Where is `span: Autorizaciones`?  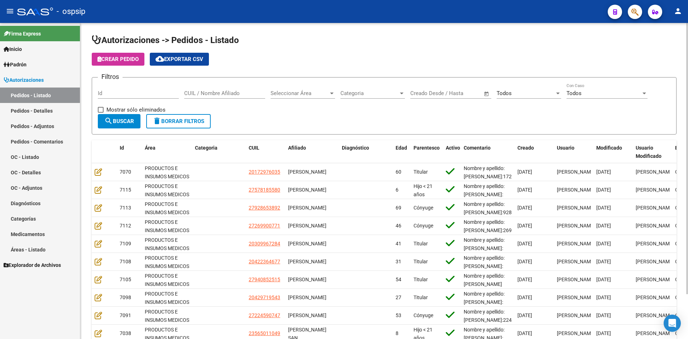
span: Autorizaciones is located at coordinates (24, 80).